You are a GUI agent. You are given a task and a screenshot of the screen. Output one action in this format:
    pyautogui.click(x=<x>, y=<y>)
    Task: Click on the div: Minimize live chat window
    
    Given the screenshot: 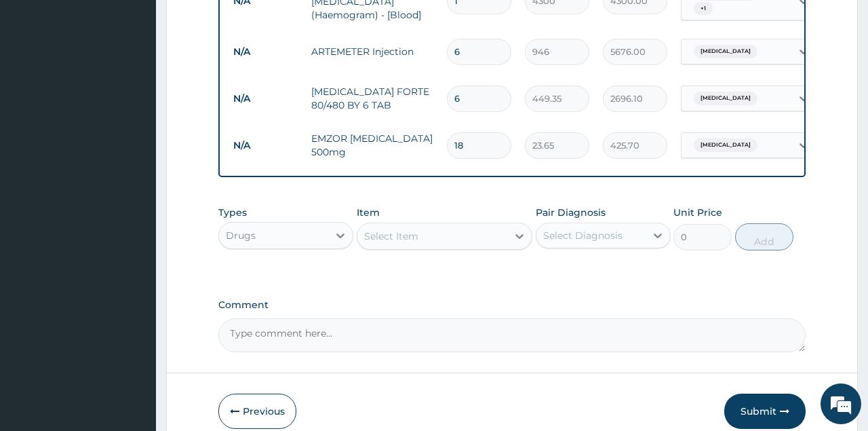 What is the action you would take?
    pyautogui.click(x=239, y=23)
    